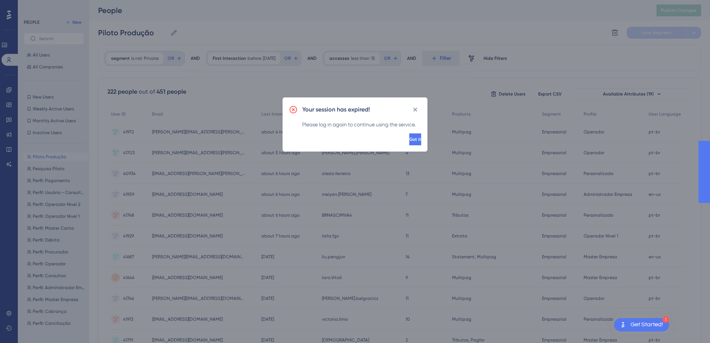 This screenshot has height=343, width=710. Describe the element at coordinates (666, 320) in the screenshot. I see `div: 1` at that location.